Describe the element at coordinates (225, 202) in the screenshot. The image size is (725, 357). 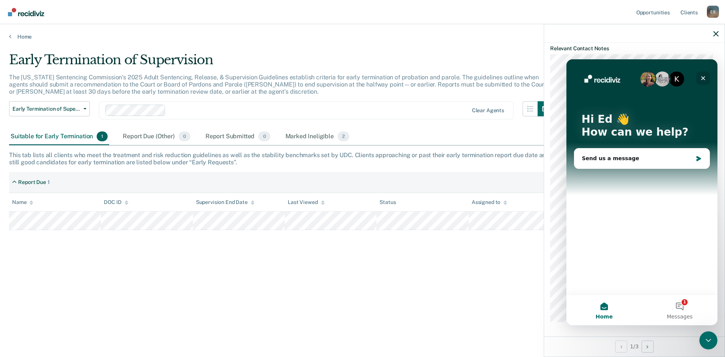
I see `div: Supervision End Date` at that location.